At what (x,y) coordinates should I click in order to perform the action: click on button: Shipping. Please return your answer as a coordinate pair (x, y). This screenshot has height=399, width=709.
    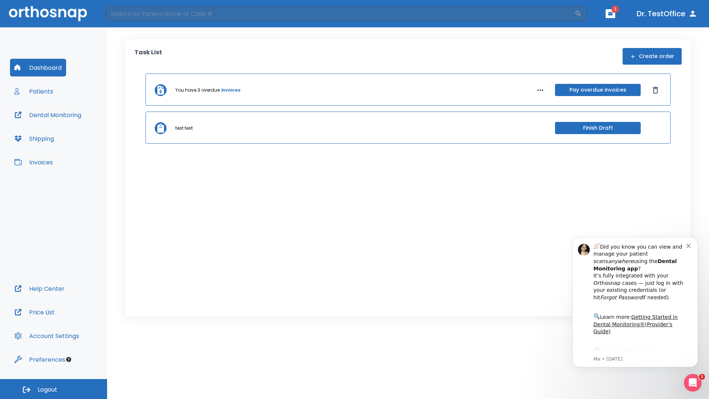
    Looking at the image, I should click on (34, 139).